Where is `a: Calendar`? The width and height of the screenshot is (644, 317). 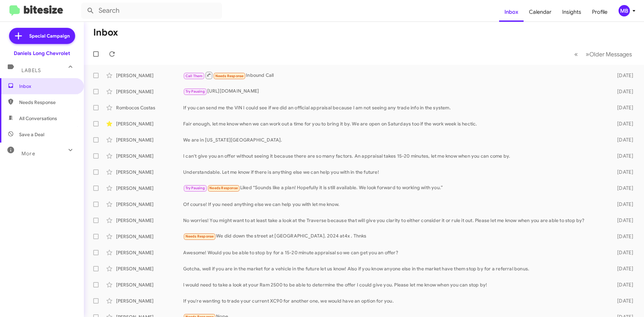
a: Calendar is located at coordinates (540, 12).